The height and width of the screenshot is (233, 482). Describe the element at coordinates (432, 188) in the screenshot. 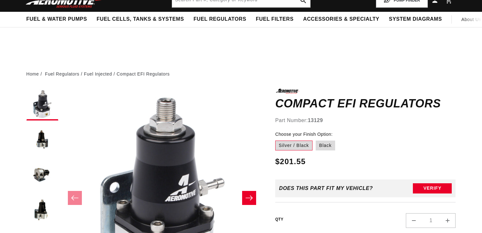

I see `button: Verify` at that location.